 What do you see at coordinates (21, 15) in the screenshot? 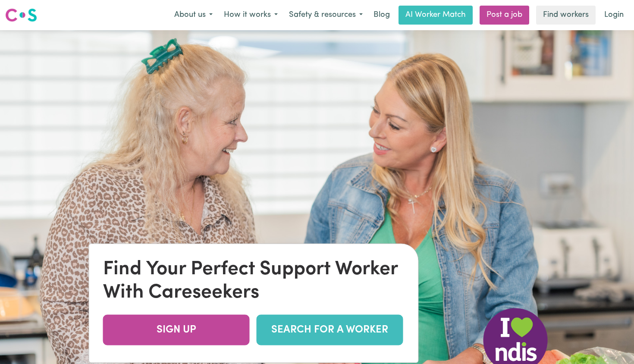
I see `a: Careseekers logo` at bounding box center [21, 15].